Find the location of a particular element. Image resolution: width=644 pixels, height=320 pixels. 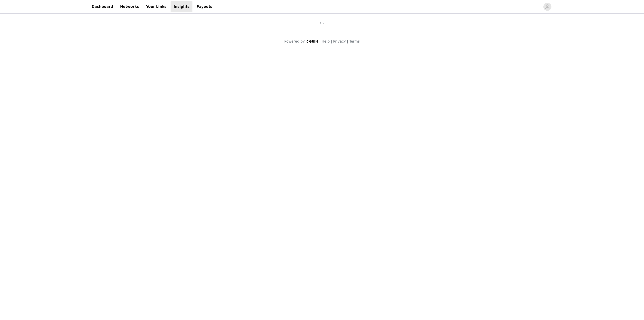

a: Your Links is located at coordinates (156, 7).